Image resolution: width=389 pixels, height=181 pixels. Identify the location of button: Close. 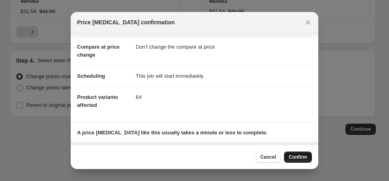
(308, 22).